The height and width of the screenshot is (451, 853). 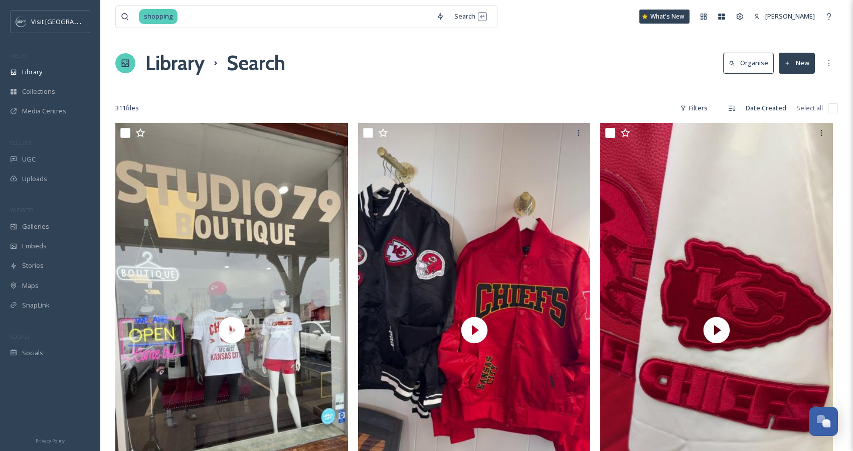 What do you see at coordinates (19, 55) in the screenshot?
I see `span: MEDIA` at bounding box center [19, 55].